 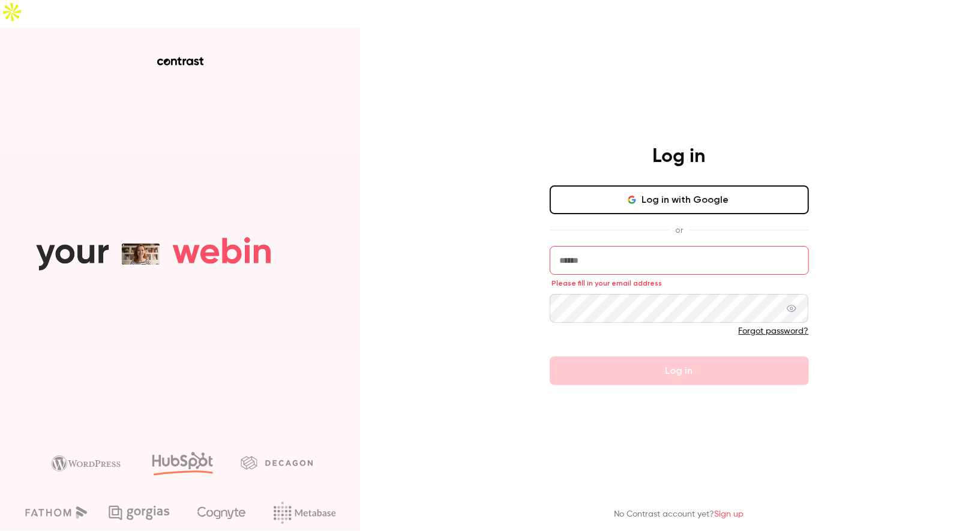 What do you see at coordinates (774, 332) in the screenshot?
I see `a: Forgot password?` at bounding box center [774, 332].